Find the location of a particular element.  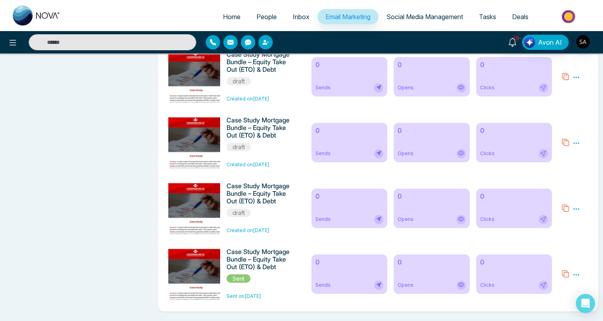

a: People is located at coordinates (266, 17).